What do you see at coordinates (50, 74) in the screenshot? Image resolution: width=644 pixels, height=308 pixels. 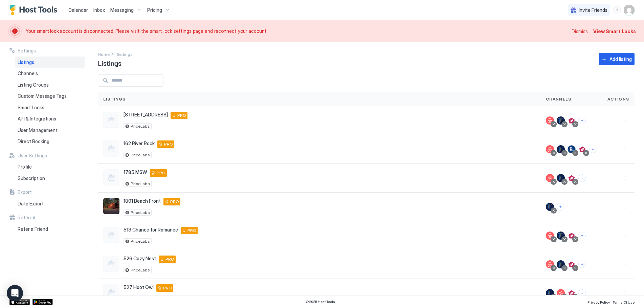 I see `a: Channels` at bounding box center [50, 74].